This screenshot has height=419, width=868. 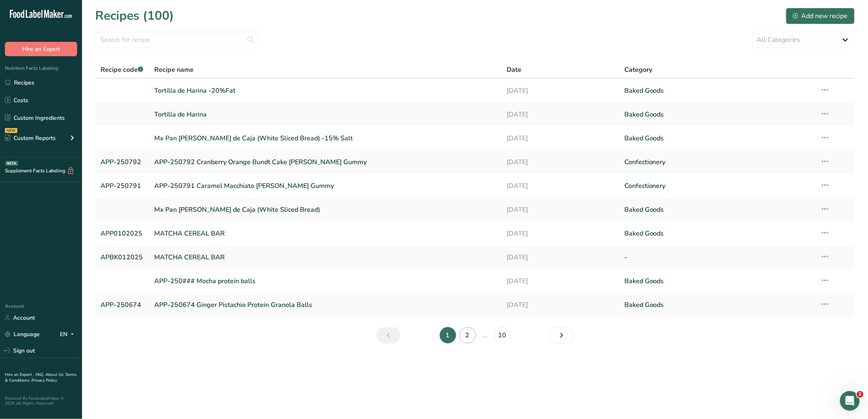 What do you see at coordinates (122, 186) in the screenshot?
I see `a: APP-250791` at bounding box center [122, 186].